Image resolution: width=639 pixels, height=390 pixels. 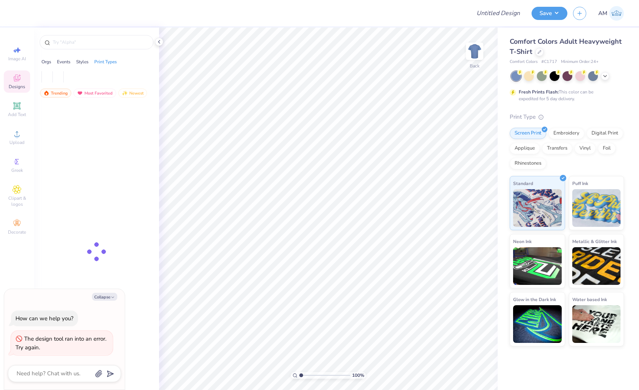 What do you see at coordinates (580, 62) in the screenshot?
I see `span: Minimum Order: 24 +` at bounding box center [580, 62].